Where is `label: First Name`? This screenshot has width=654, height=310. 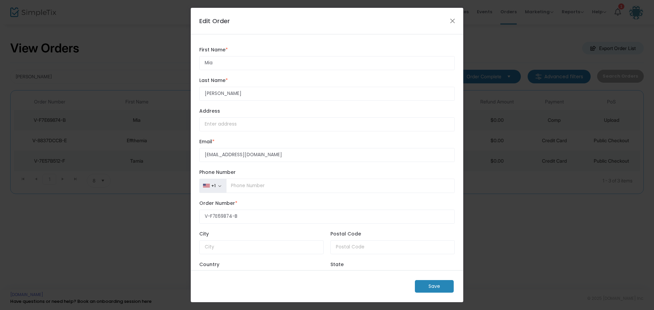
label: First Name is located at coordinates (327, 50).